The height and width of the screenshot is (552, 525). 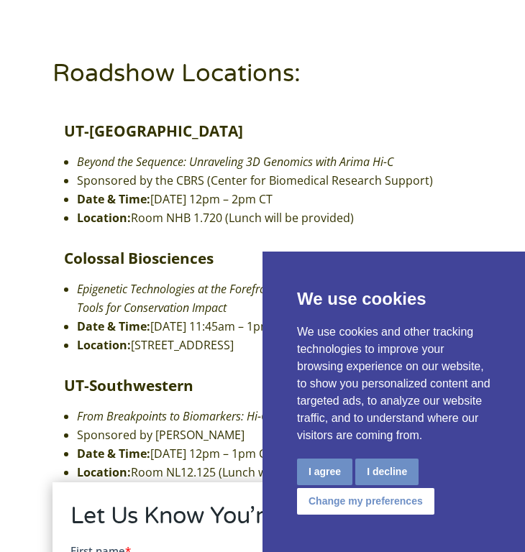 I want to click on p: We use cookies and other tracking technologies to improve your browsing experience on our website..., so click(x=393, y=384).